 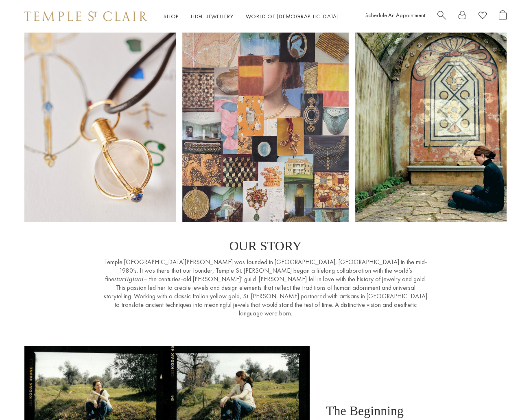 What do you see at coordinates (86, 16) in the screenshot?
I see `img: Temple St. Clair` at bounding box center [86, 16].